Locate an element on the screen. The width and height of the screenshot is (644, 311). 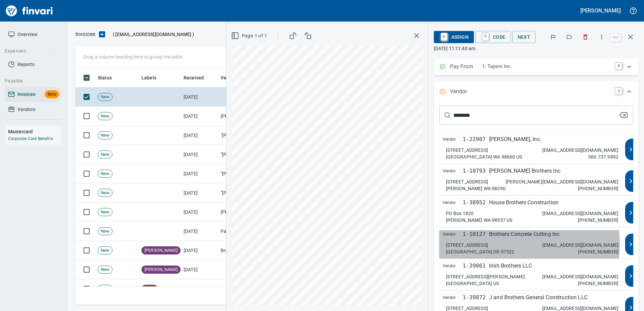
p: Drag a column heading here to group the table is located at coordinates (133, 57).